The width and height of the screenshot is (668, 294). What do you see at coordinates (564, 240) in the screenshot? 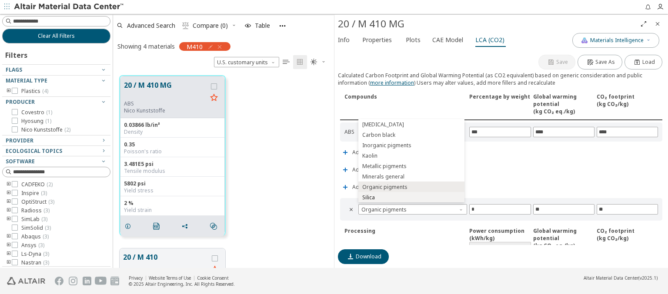
I see `div: Global warming potential ( kg CO₂ eq./kg )` at bounding box center [564, 240].